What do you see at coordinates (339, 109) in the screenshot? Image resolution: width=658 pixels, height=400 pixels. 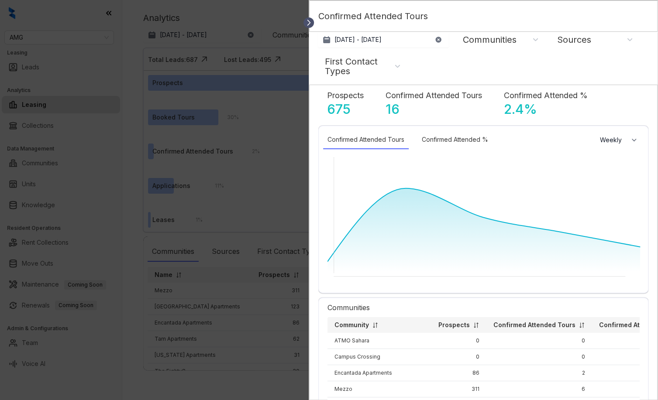 I see `p: 675` at bounding box center [339, 109].